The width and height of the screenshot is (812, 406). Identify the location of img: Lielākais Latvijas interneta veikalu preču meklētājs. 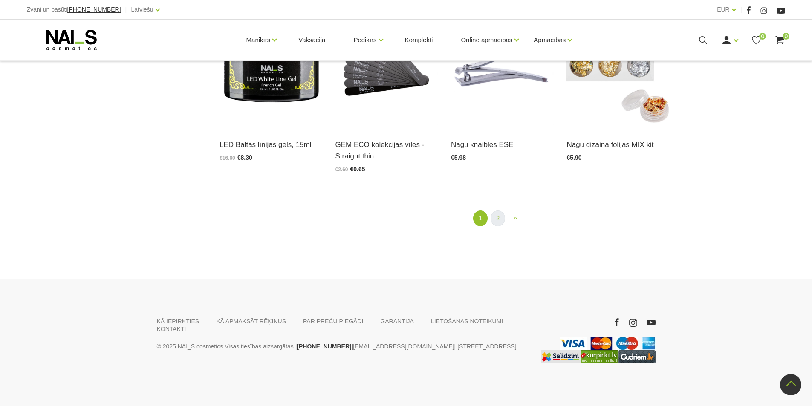
(600, 357).